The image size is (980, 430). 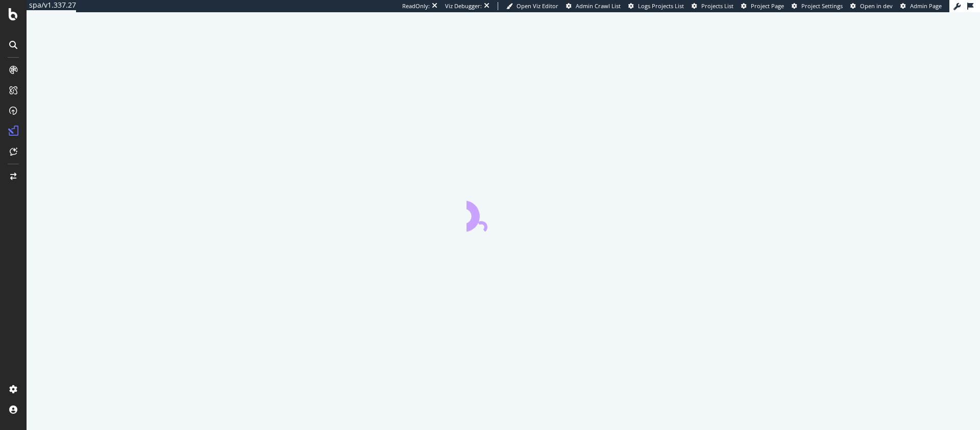 What do you see at coordinates (817, 6) in the screenshot?
I see `a: Project Settings` at bounding box center [817, 6].